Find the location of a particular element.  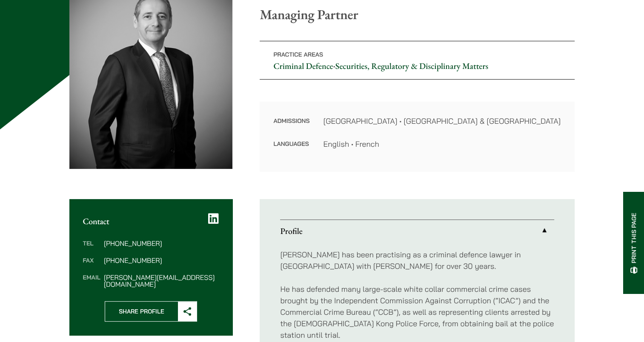

dd: English • French is located at coordinates (442, 144).